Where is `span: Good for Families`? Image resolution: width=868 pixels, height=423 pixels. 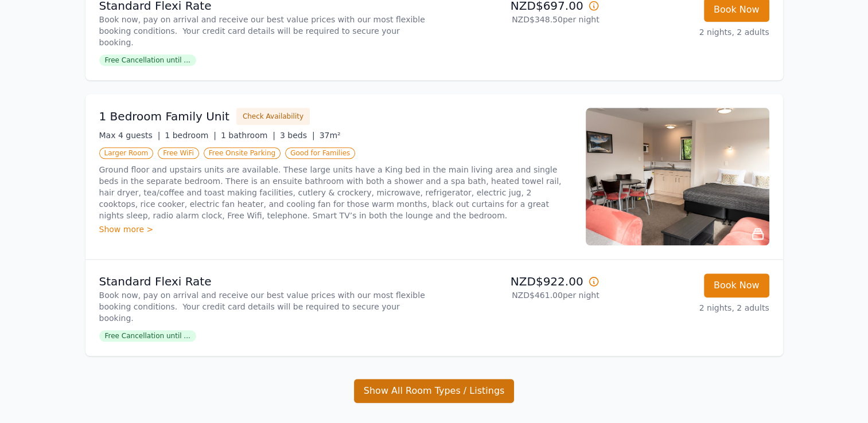 span: Good for Families is located at coordinates (320, 153).